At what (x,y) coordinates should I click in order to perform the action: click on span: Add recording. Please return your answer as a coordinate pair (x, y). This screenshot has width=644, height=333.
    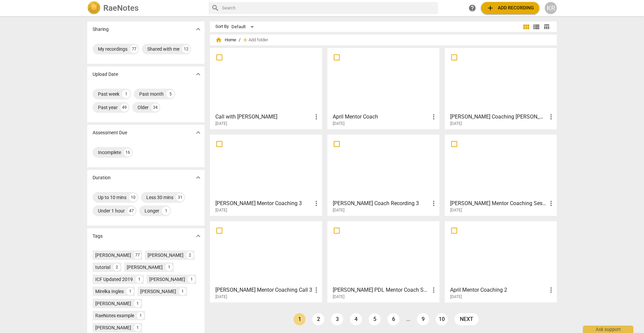
    Looking at the image, I should click on (510, 8).